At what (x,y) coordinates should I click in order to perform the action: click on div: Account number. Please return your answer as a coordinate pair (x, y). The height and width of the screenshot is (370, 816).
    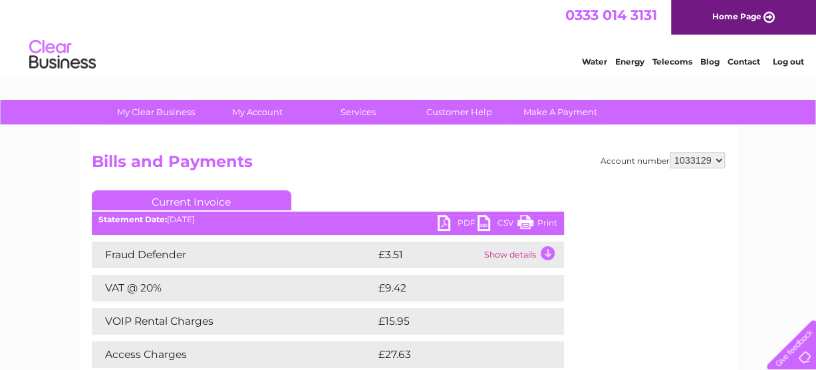
    Looking at the image, I should click on (662, 160).